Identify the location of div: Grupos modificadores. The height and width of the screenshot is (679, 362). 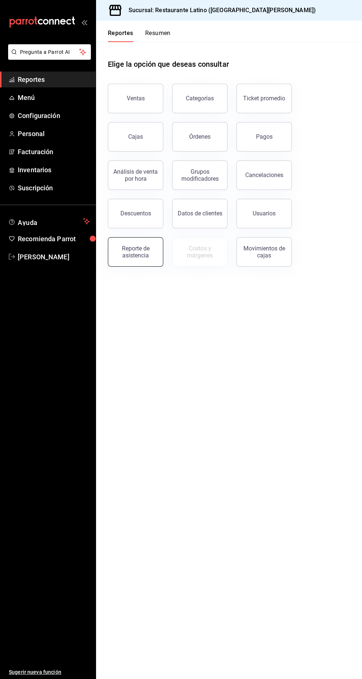
(200, 175).